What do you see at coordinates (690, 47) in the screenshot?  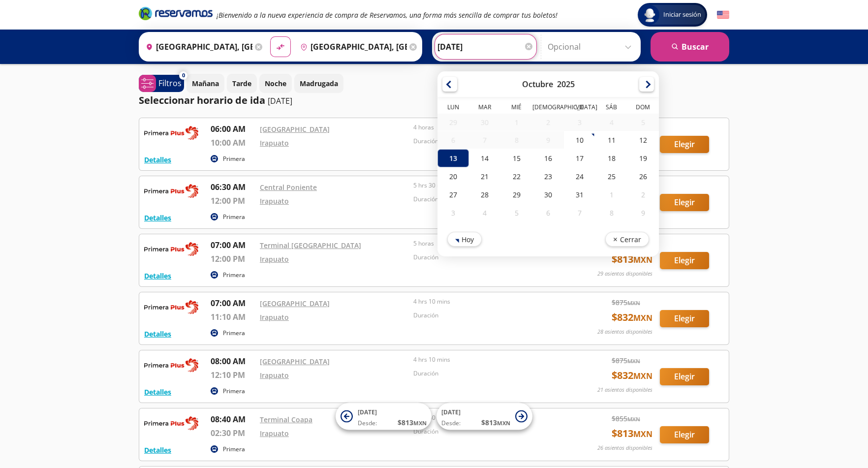 I see `button: Buscar` at bounding box center [690, 47].